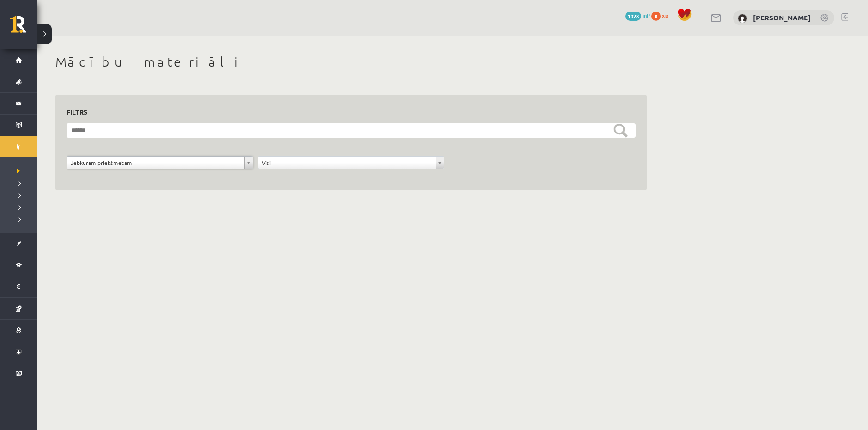  I want to click on a: 0 xp, so click(662, 15).